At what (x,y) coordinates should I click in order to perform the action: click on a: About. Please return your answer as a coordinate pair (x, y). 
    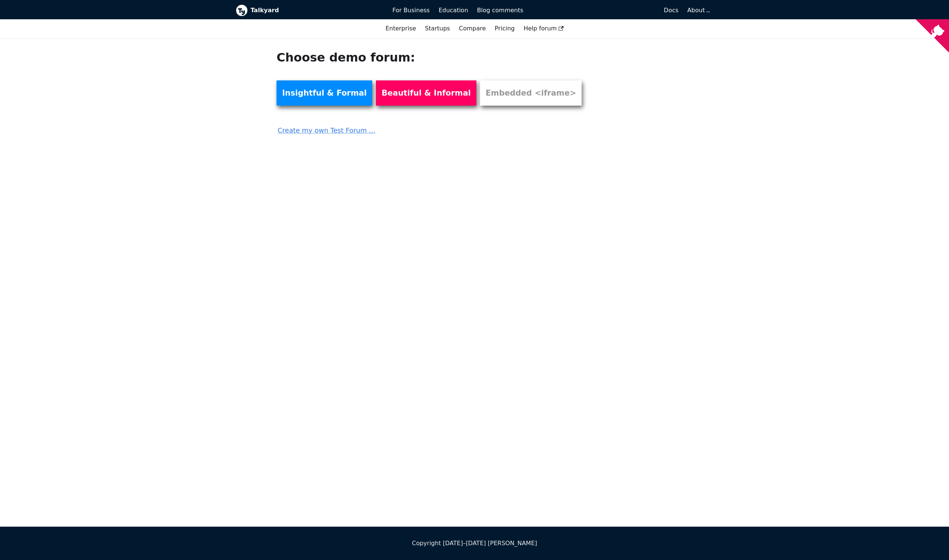
    Looking at the image, I should click on (698, 10).